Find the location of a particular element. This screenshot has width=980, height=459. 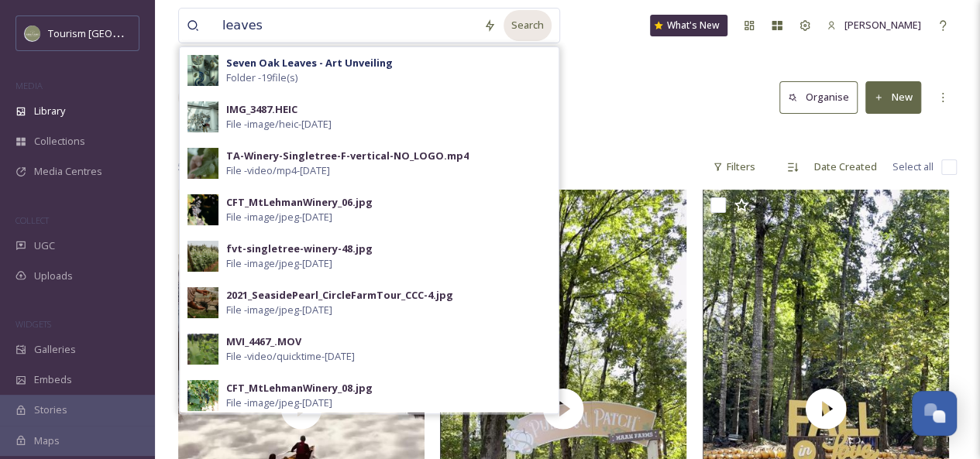

div: Filters is located at coordinates (733, 166).